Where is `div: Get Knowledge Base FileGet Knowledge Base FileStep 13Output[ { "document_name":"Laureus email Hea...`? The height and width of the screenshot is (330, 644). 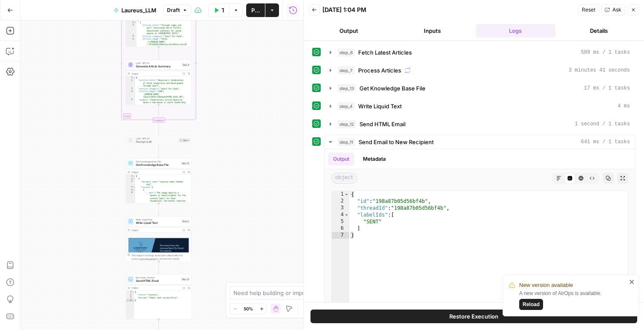
div: Get Knowledge Base FileGet Knowledge Base FileStep 13Output[ { "document_name":"Laureus email Hea... is located at coordinates (158, 181).